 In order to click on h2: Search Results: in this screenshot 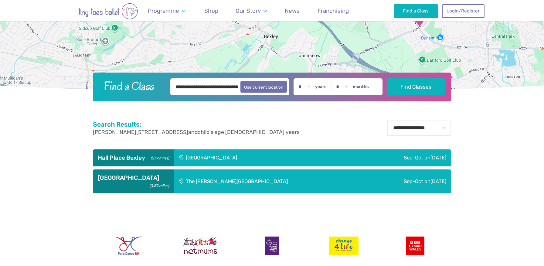, I will do `click(196, 124)`.